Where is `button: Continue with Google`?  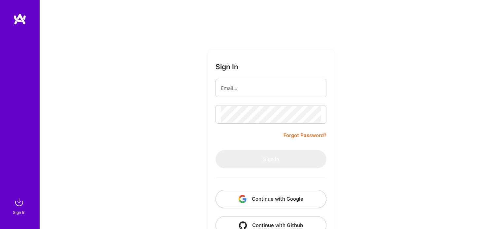
button: Continue with Google is located at coordinates (271, 199).